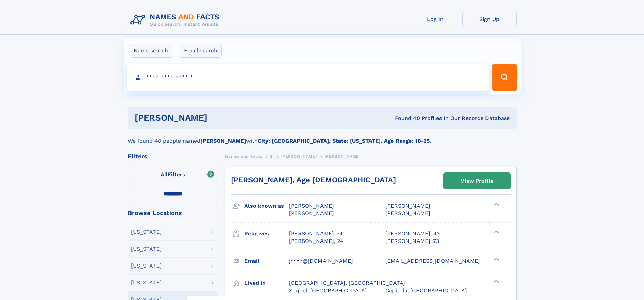 The height and width of the screenshot is (300, 644). What do you see at coordinates (267, 283) in the screenshot?
I see `h3: Lived in` at bounding box center [267, 283].